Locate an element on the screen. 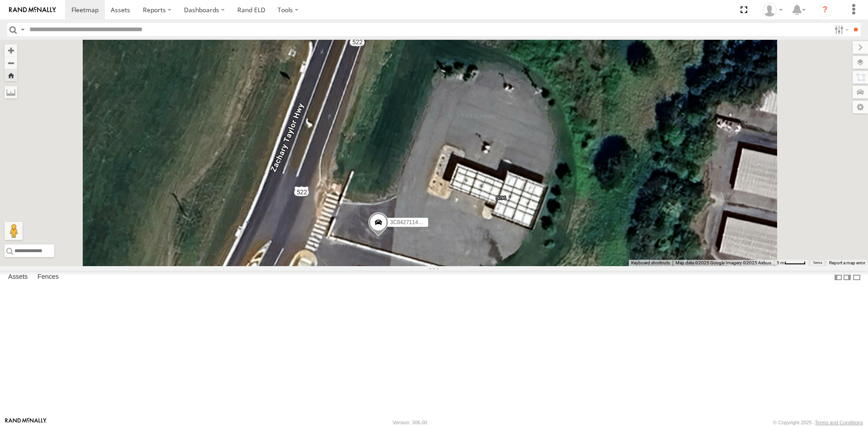  button: Zoom Home is located at coordinates (11, 75).